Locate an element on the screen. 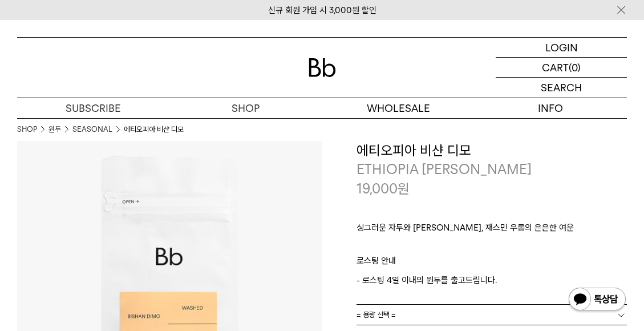 The width and height of the screenshot is (644, 331). a: 신규 회원 가입 시 3,000원 할인 is located at coordinates (323, 10).